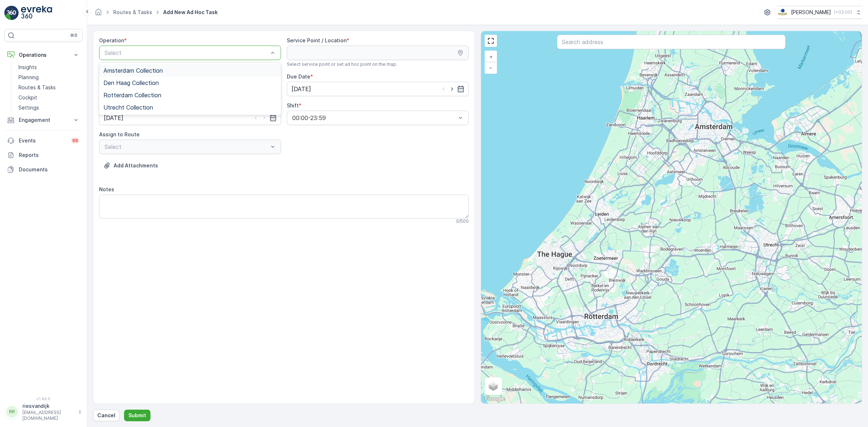  What do you see at coordinates (44, 120) in the screenshot?
I see `p: Engagement` at bounding box center [44, 120].